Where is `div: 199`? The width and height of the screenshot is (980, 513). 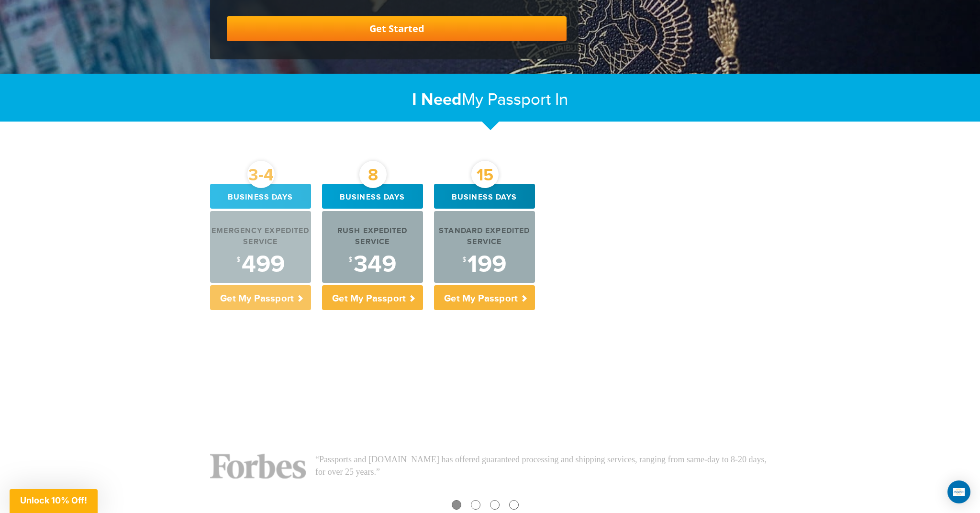 div: 199 is located at coordinates (484, 264).